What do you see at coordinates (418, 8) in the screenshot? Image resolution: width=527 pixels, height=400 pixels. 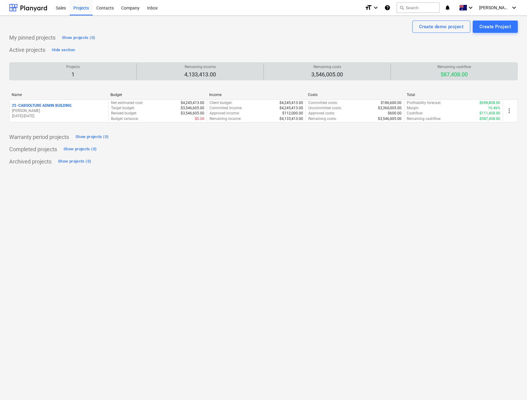 I see `button: Search` at bounding box center [418, 8].